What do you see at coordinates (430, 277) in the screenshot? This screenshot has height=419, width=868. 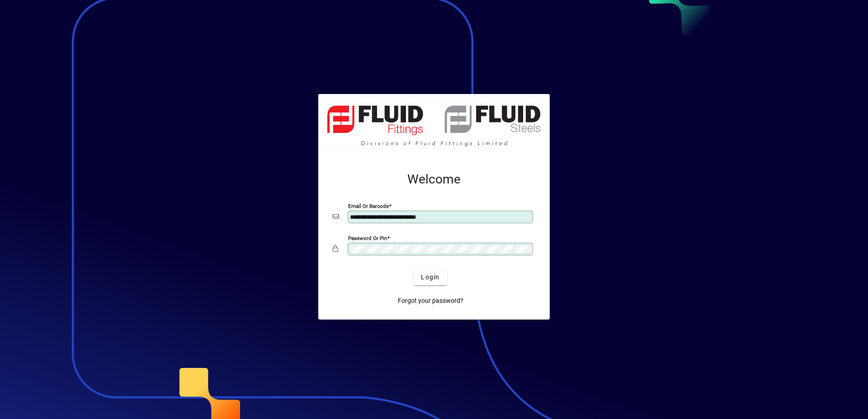 I see `button: Login` at bounding box center [430, 277].